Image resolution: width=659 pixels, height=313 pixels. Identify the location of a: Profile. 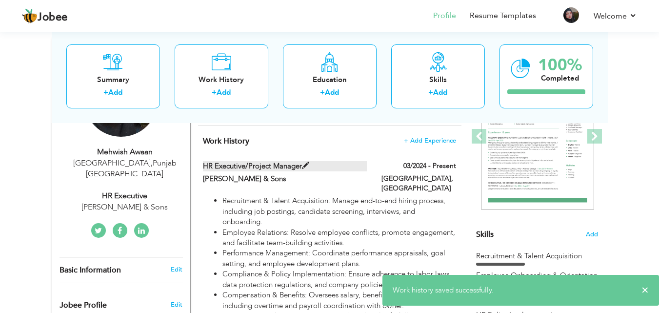
(444, 16).